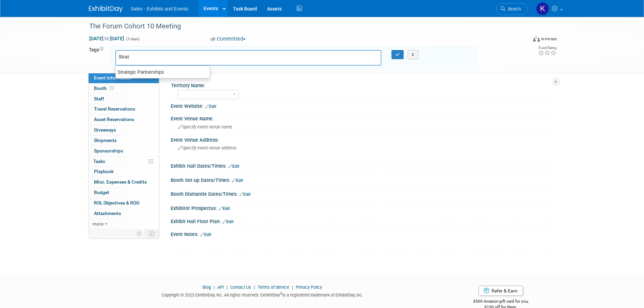 The width and height of the screenshot is (644, 308). What do you see at coordinates (228, 39) in the screenshot?
I see `button: Committed` at bounding box center [228, 39].